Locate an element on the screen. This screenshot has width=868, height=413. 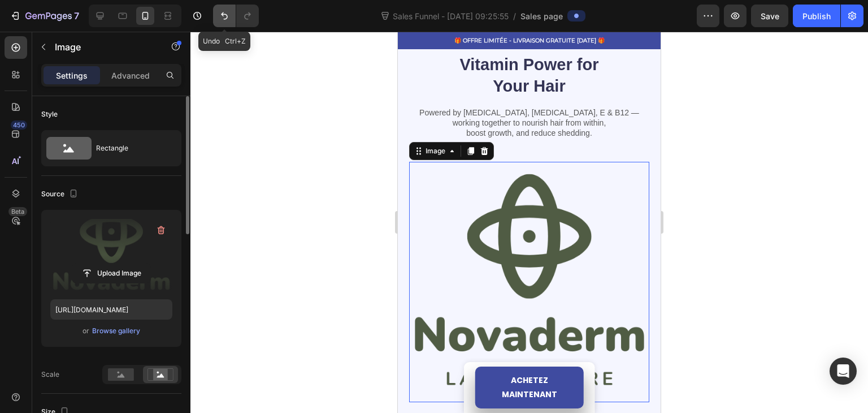
button: Upload Image is located at coordinates (111, 273).